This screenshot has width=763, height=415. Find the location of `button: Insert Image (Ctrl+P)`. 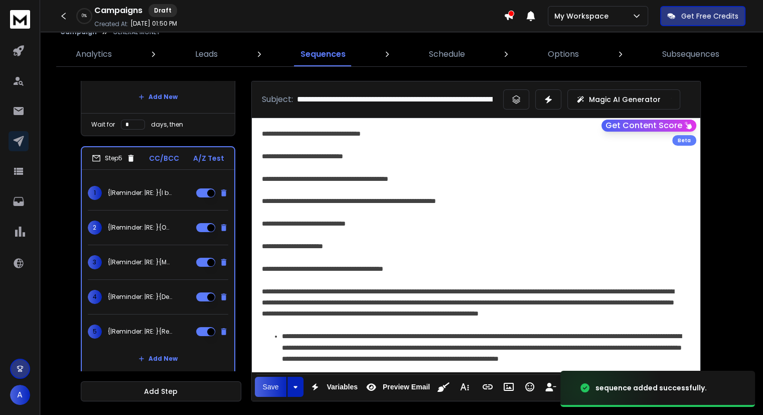

button: Insert Image (Ctrl+P) is located at coordinates (509, 386).